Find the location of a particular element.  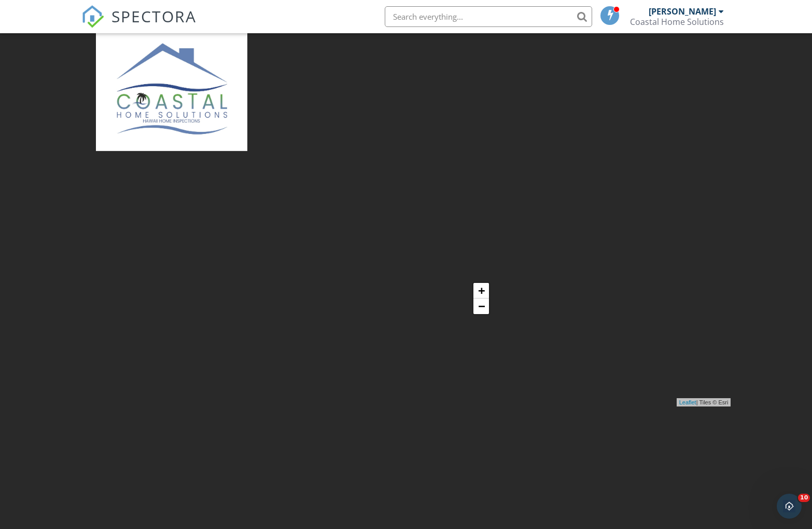

img: IMG_7068.jpg is located at coordinates (171, 89).